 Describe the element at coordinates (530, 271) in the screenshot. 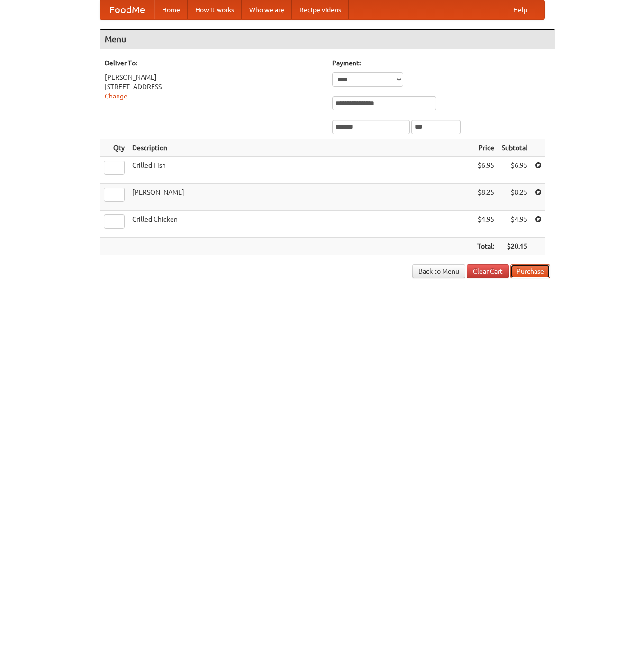

I see `button: Purchase` at that location.